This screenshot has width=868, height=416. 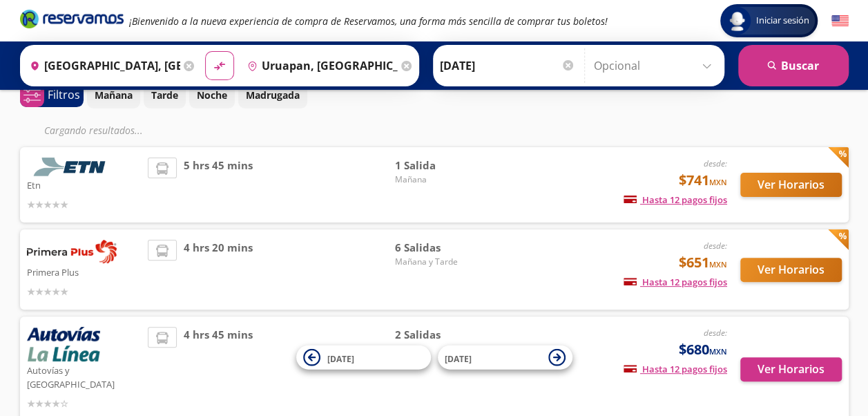 What do you see at coordinates (655, 65) in the screenshot?
I see `input: Opcional` at bounding box center [655, 65].